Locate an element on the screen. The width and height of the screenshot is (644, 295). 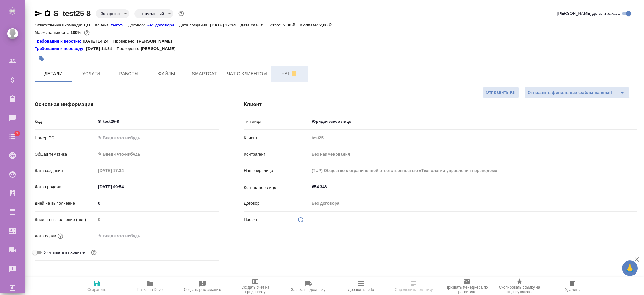
p: 100% is located at coordinates (76, 32).